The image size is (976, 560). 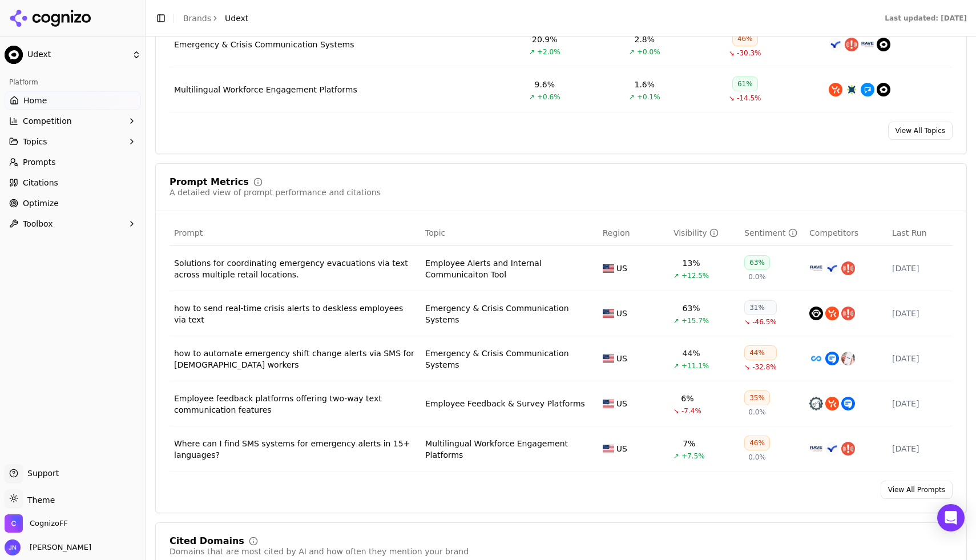 I want to click on img: textmagic, so click(x=868, y=89).